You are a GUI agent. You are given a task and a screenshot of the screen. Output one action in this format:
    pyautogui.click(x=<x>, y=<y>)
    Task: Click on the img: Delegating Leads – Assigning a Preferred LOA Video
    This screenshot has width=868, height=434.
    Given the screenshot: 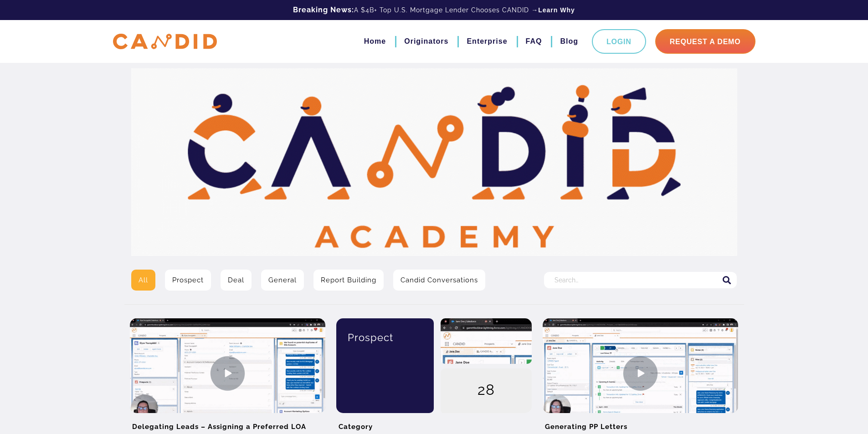 What is the action you would take?
    pyautogui.click(x=227, y=373)
    